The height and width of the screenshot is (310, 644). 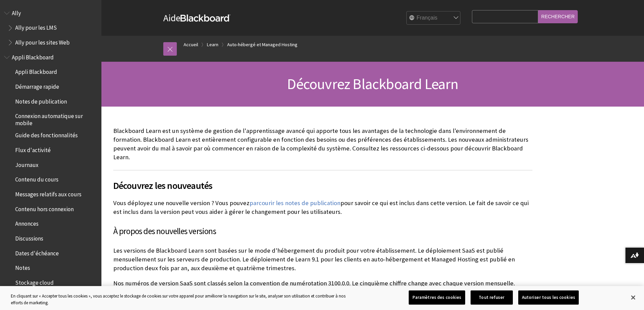 What do you see at coordinates (548, 298) in the screenshot?
I see `button: Autoriser tous les cookies` at bounding box center [548, 298].